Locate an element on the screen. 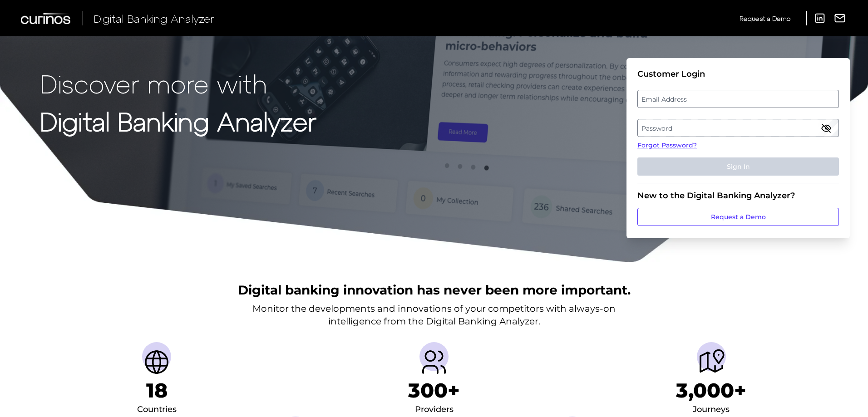  div: Providers is located at coordinates (434, 410).